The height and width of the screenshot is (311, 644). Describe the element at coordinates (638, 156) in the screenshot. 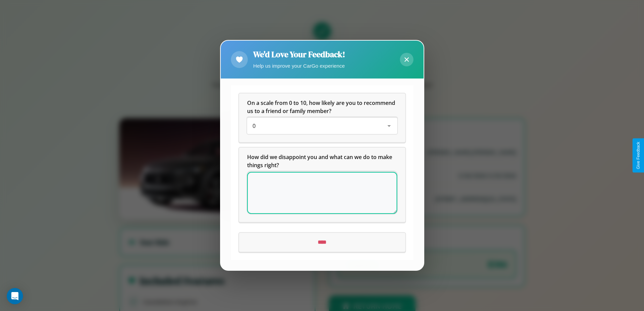

I see `div: Give Feedback` at that location.